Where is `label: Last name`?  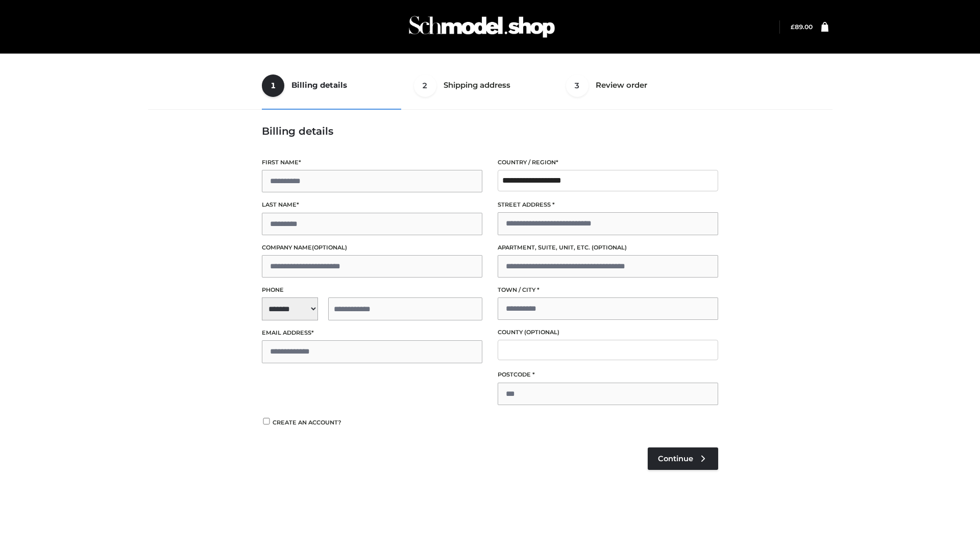
label: Last name is located at coordinates (372, 205).